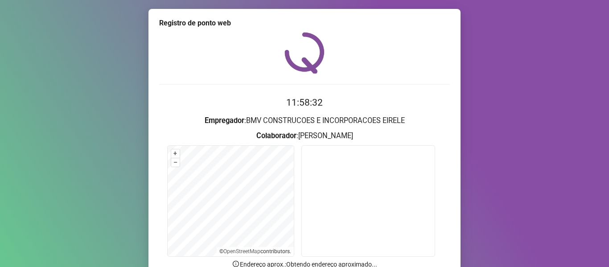  I want to click on img: QRPoint, so click(305, 53).